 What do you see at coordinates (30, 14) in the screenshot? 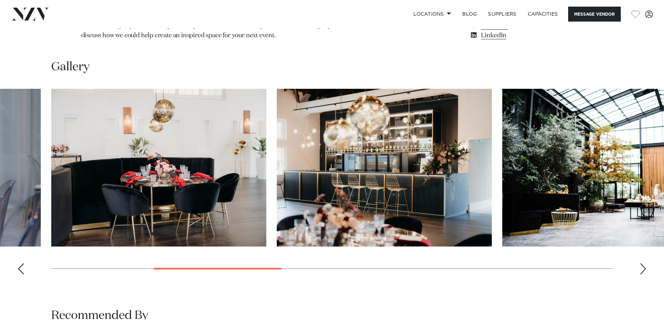
I see `img: nzv-logo.png` at bounding box center [30, 14].